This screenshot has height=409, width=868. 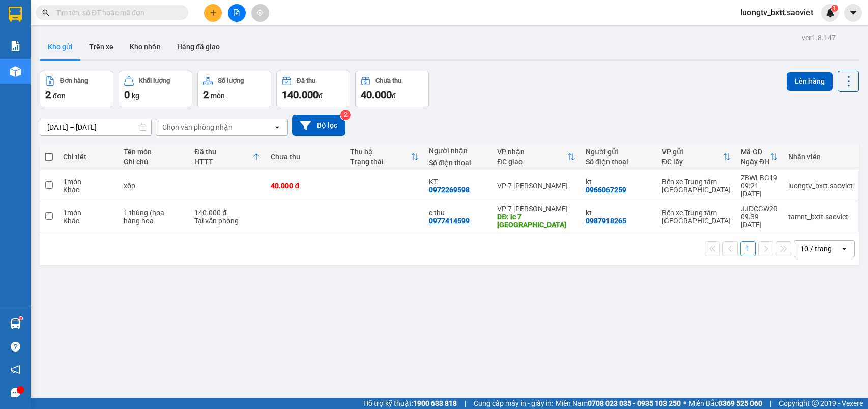 I want to click on div: 0977414599, so click(x=449, y=221).